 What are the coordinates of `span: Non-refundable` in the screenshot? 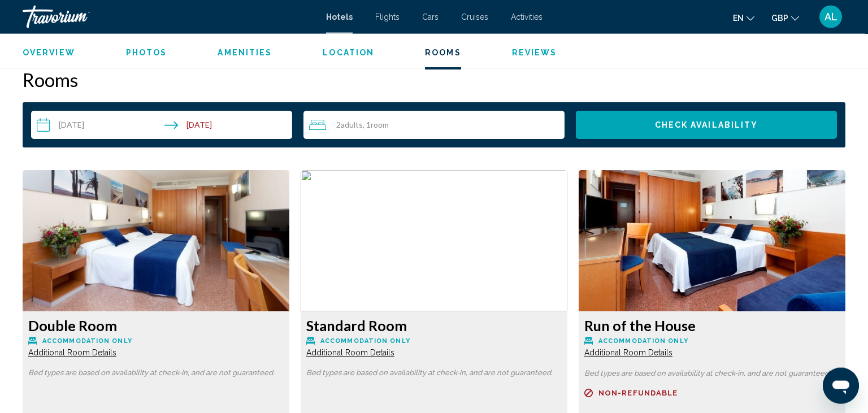 It's located at (638, 392).